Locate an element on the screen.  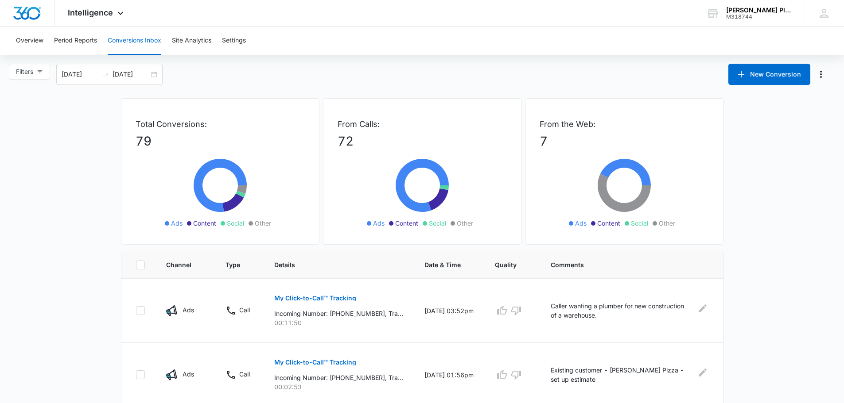
button: Site Analytics is located at coordinates (191, 41).